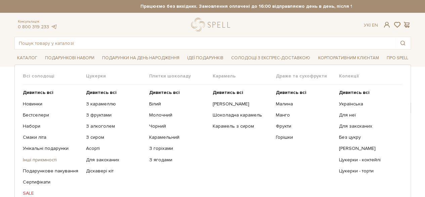  What do you see at coordinates (52, 148) in the screenshot?
I see `a: Унікальні подарунки` at bounding box center [52, 148].